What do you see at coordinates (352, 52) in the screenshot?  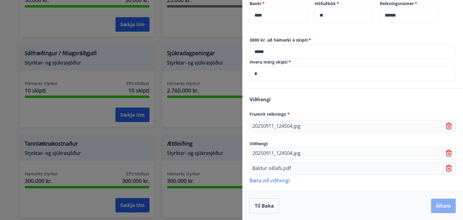 I see `div: 3000 kr. að hámarki á skipti` at bounding box center [352, 52].